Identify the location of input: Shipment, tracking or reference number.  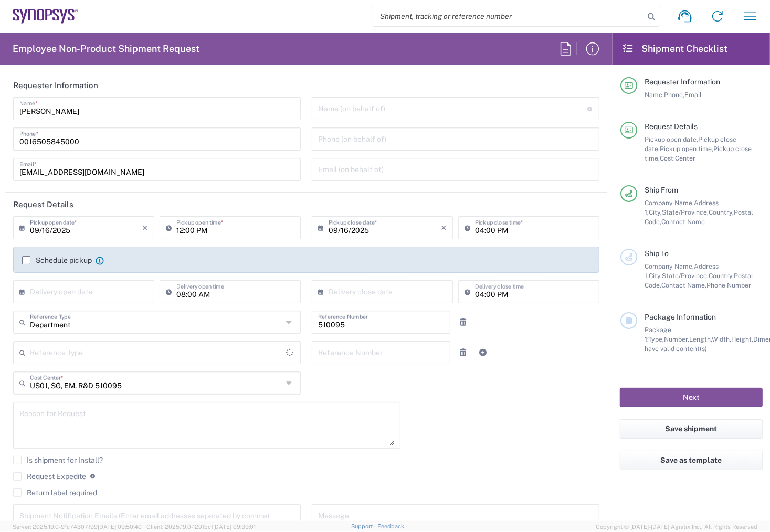
(508, 16).